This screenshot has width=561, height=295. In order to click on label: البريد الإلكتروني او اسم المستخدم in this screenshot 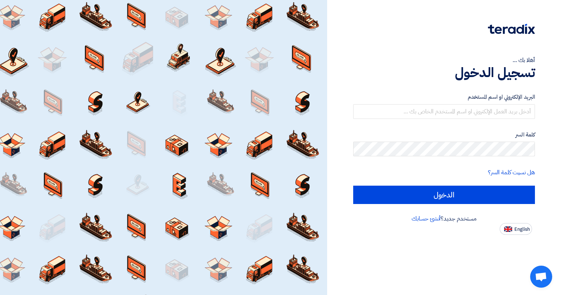, I will do `click(444, 97)`.